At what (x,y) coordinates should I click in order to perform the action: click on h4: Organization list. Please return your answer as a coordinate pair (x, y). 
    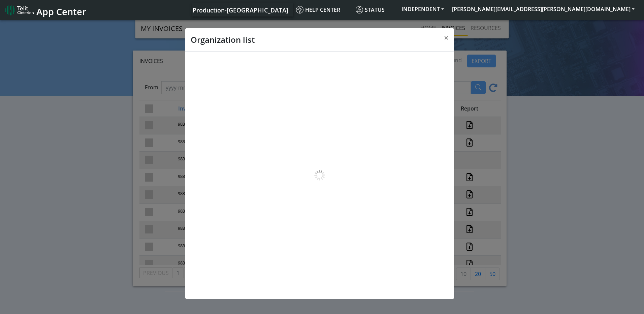
    Looking at the image, I should click on (223, 40).